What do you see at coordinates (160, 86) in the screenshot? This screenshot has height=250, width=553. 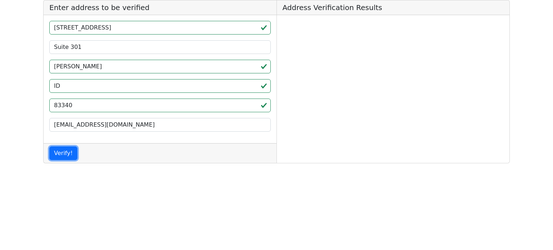 I see `input: 2-Letter State` at bounding box center [160, 86].